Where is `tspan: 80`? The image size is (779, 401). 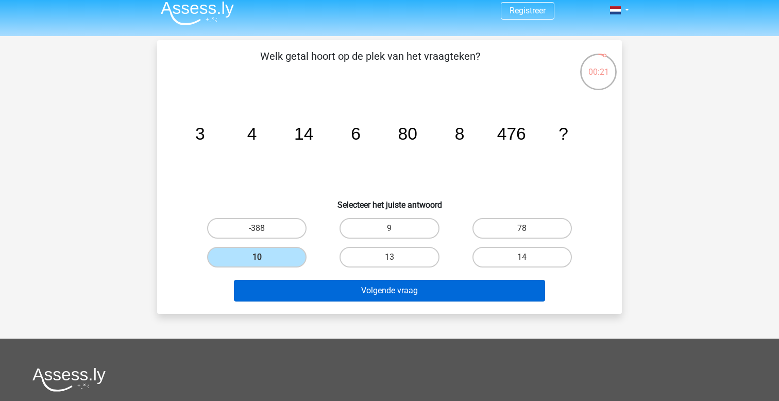
tspan: 80 is located at coordinates (408, 133).